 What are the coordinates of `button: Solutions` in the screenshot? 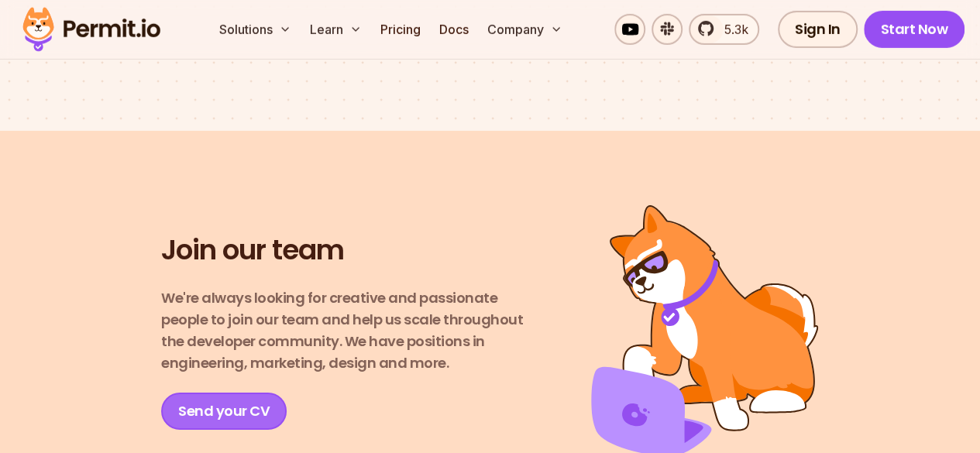 It's located at (255, 29).